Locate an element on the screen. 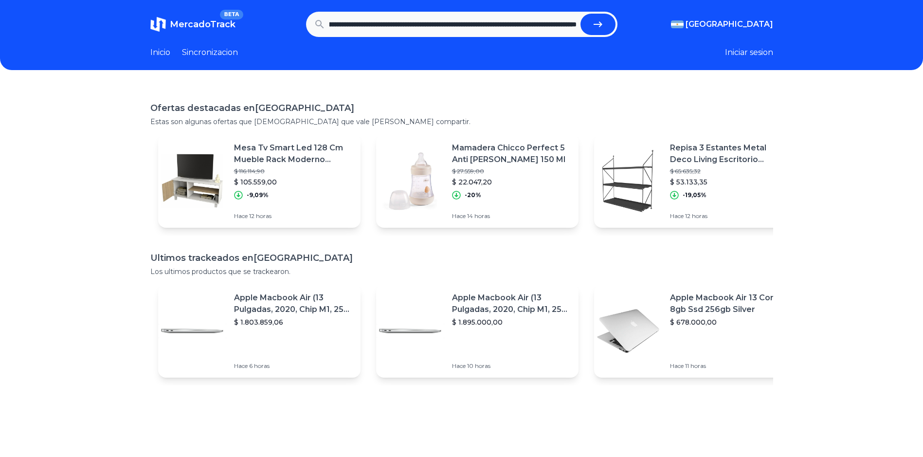 This screenshot has width=923, height=457. p: Los ultimos productos que se trackearon. is located at coordinates (462, 271).